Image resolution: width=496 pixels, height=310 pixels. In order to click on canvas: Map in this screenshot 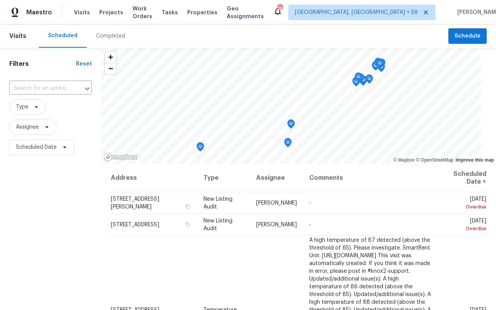, I will do `click(291, 106)`.